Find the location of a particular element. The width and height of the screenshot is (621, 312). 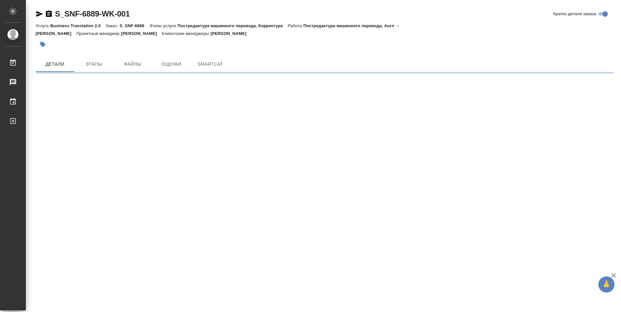

span: SmartCat is located at coordinates (210, 64).